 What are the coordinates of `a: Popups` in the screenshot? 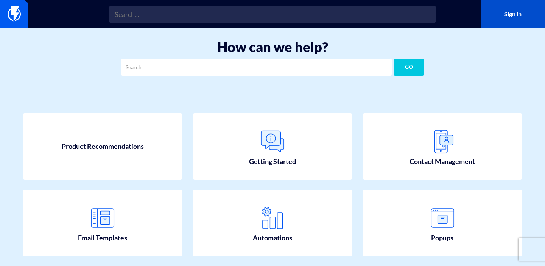 It's located at (442, 223).